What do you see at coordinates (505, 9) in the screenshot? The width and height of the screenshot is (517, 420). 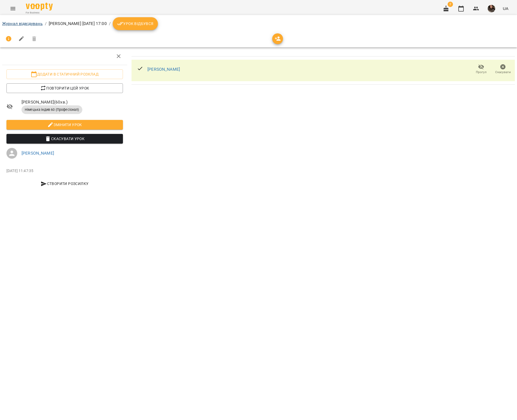 I see `span: UA` at bounding box center [505, 9].